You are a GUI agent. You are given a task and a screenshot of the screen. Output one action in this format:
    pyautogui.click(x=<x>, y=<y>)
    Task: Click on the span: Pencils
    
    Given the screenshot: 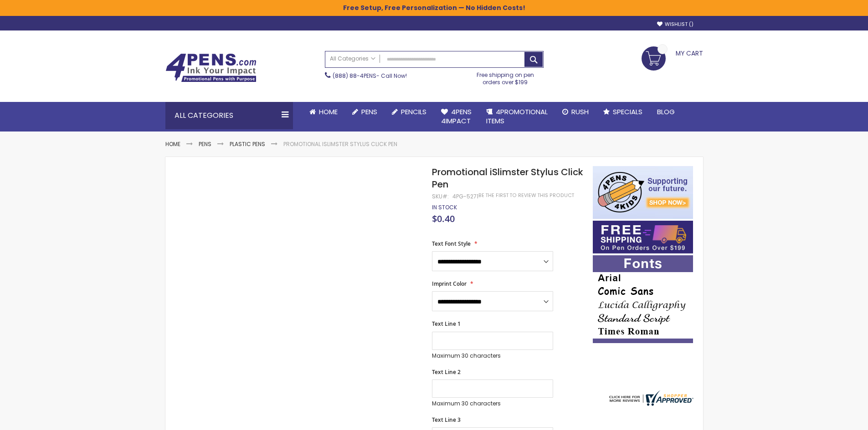 What is the action you would take?
    pyautogui.click(x=414, y=111)
    